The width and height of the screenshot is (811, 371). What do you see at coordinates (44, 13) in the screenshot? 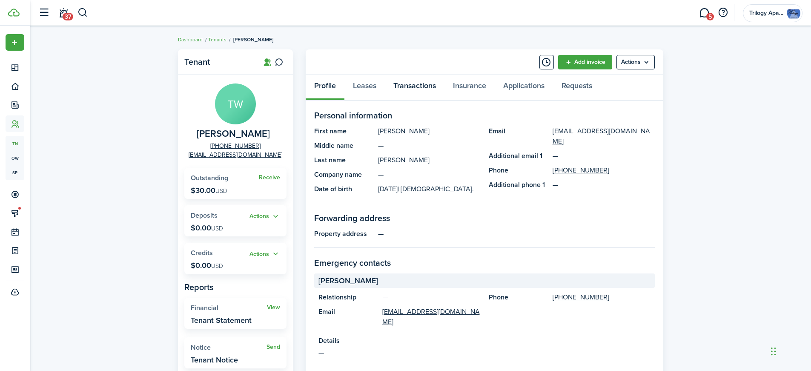
I see `button: Open sidebar` at bounding box center [44, 13].